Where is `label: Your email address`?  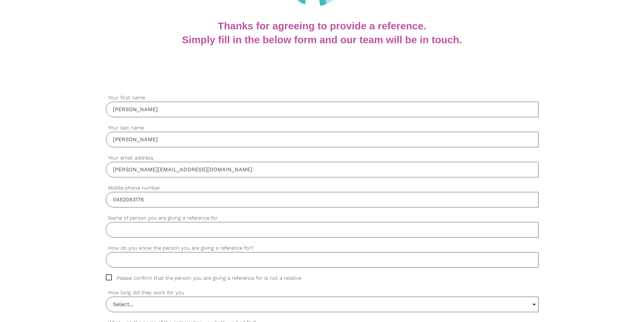
label: Your email address is located at coordinates (322, 158).